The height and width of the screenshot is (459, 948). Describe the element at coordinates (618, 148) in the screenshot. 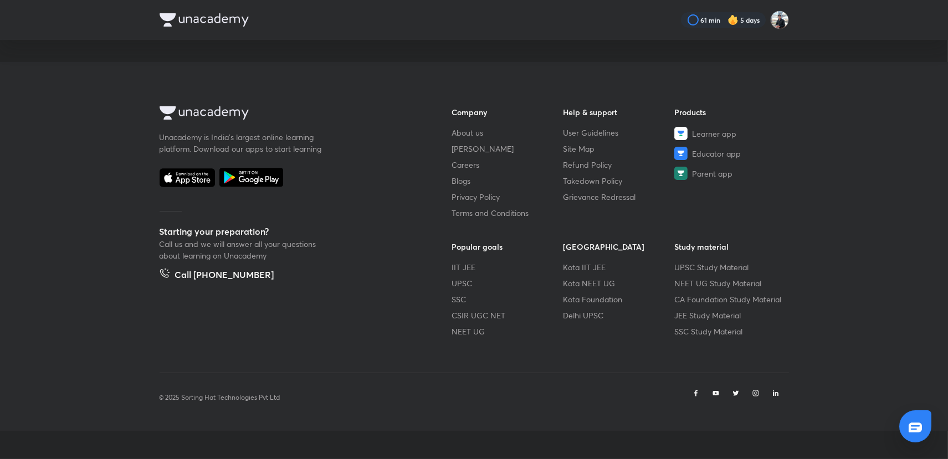

I see `a: Site Map` at that location.